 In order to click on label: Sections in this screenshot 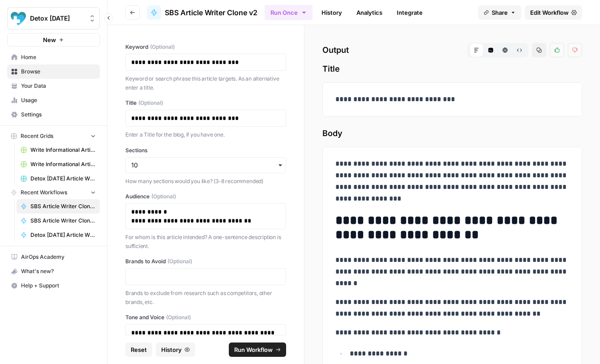, I will do `click(205, 151)`.